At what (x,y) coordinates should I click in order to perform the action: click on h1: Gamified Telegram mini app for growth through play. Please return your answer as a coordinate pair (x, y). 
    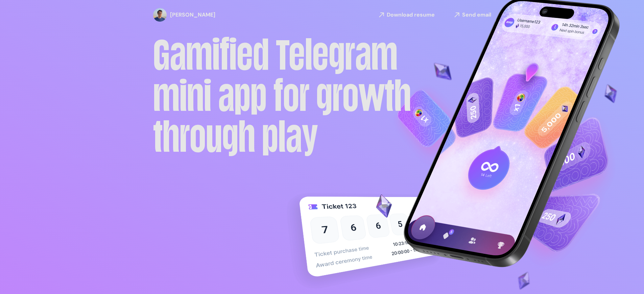
    Looking at the image, I should click on (288, 96).